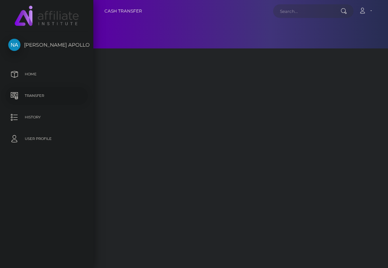 This screenshot has width=388, height=268. Describe the element at coordinates (47, 16) in the screenshot. I see `img: MassPay` at that location.